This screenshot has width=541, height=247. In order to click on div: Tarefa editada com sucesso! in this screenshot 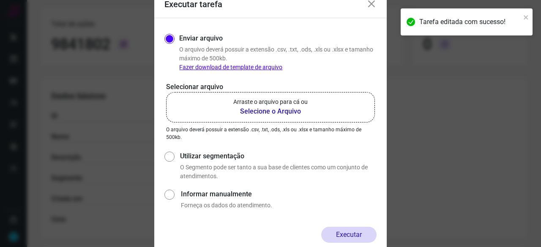, I will do `click(470, 22)`.